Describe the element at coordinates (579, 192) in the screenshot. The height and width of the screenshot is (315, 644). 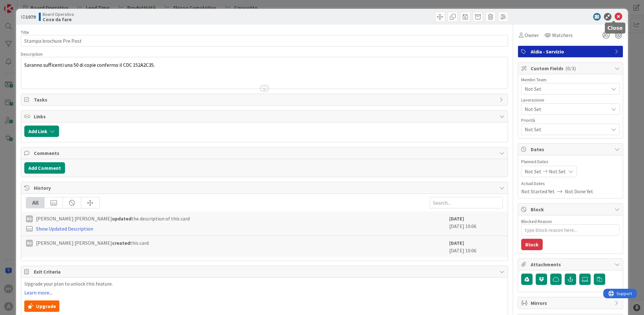
I see `span: Not Done Yet` at that location.